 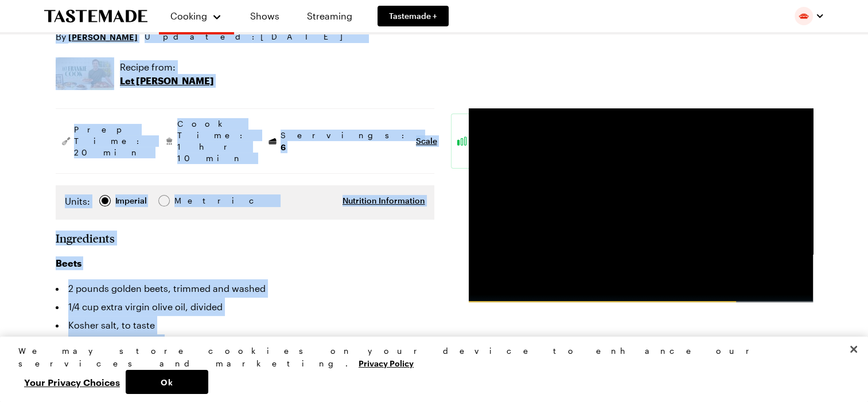 What do you see at coordinates (429, 357) in the screenshot?
I see `div: We may store cookies on your device to enhance our services and marketing.` at bounding box center [429, 357].